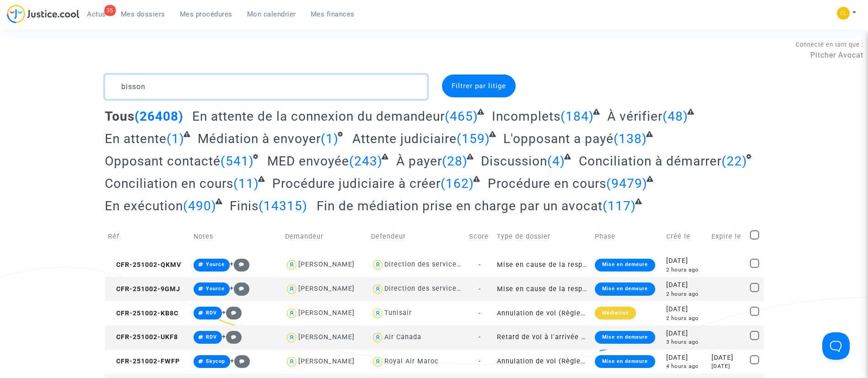  What do you see at coordinates (728, 236) in the screenshot?
I see `td: Expire le` at bounding box center [728, 236].